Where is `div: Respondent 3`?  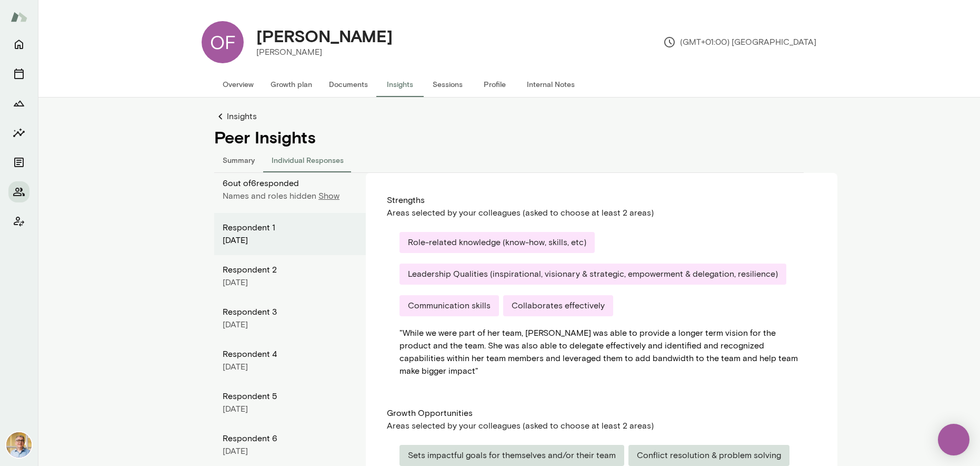 div: Respondent 3 is located at coordinates (290, 311).